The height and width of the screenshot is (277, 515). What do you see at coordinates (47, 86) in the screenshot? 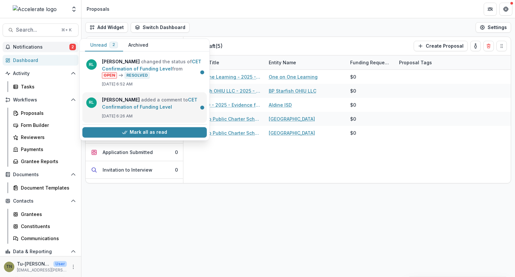
I see `div: Tasks` at bounding box center [47, 86].